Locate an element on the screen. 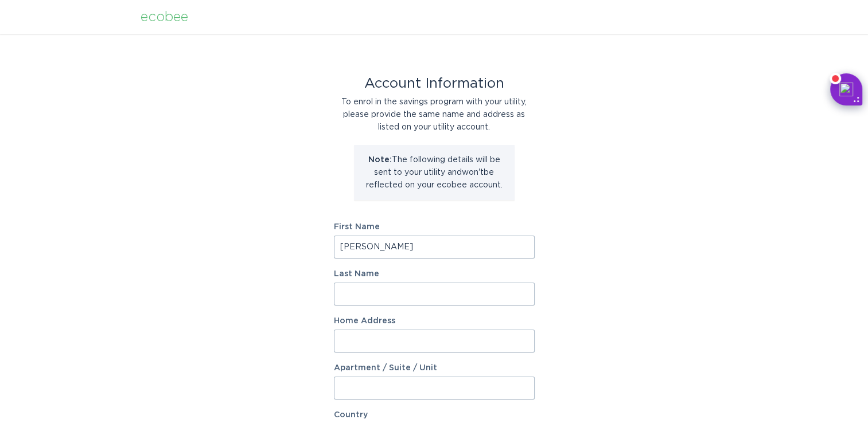 The width and height of the screenshot is (868, 423). strong: Note: is located at coordinates (380, 160).